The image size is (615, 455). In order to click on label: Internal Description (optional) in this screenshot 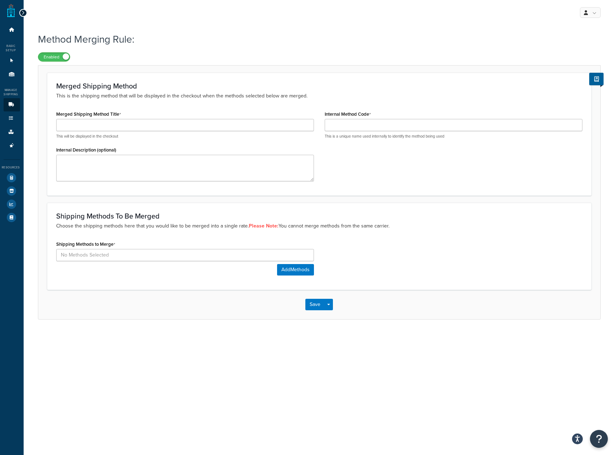, I will do `click(86, 150)`.